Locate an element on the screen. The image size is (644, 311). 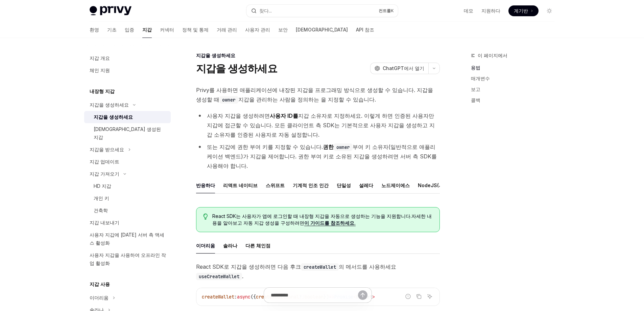
font: 매개변수 is located at coordinates (481, 78).